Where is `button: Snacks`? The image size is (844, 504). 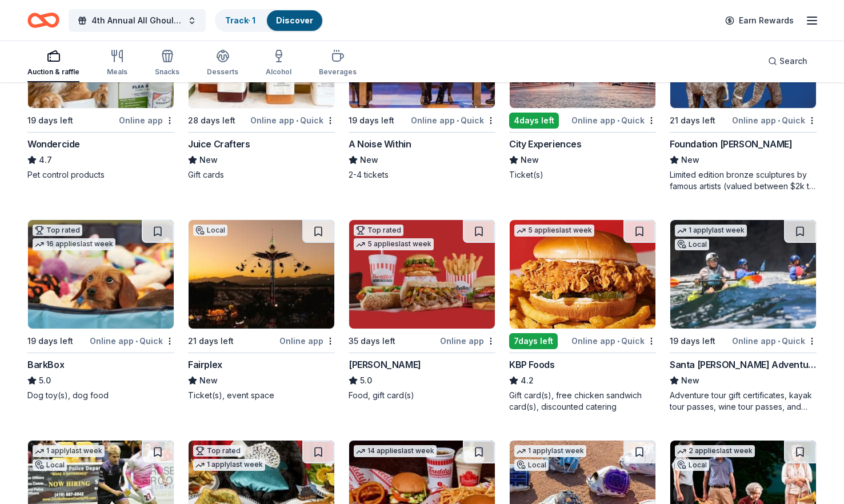 button: Snacks is located at coordinates (167, 63).